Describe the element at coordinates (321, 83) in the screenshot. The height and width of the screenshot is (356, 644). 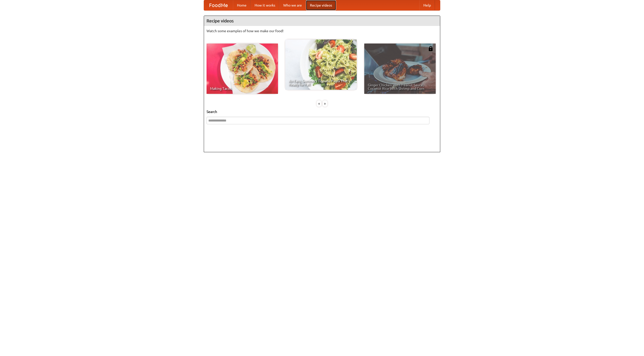
I see `span: An Easy, Summery Tomato Pasta That's Ready for Fall` at that location.